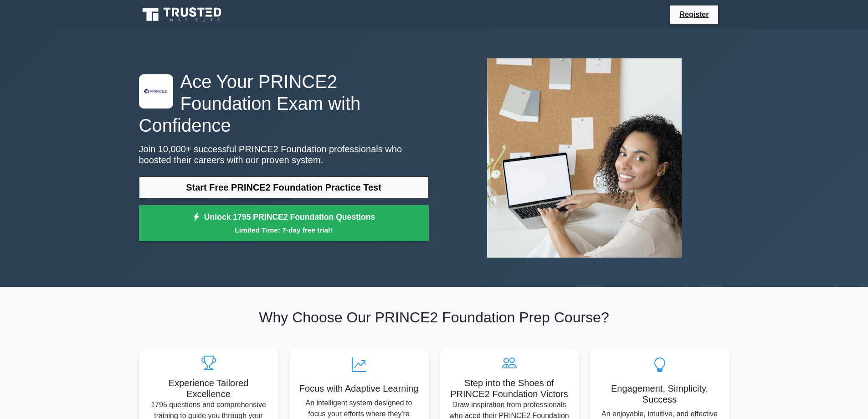  Describe the element at coordinates (660, 394) in the screenshot. I see `h5: Engagement, Simplicity, Success` at that location.